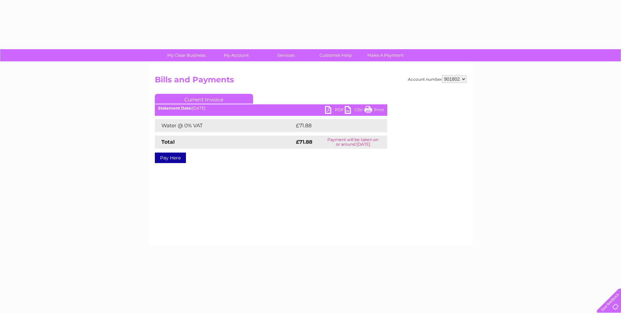 Image resolution: width=621 pixels, height=313 pixels. Describe the element at coordinates (437, 79) in the screenshot. I see `div: Account number` at that location.